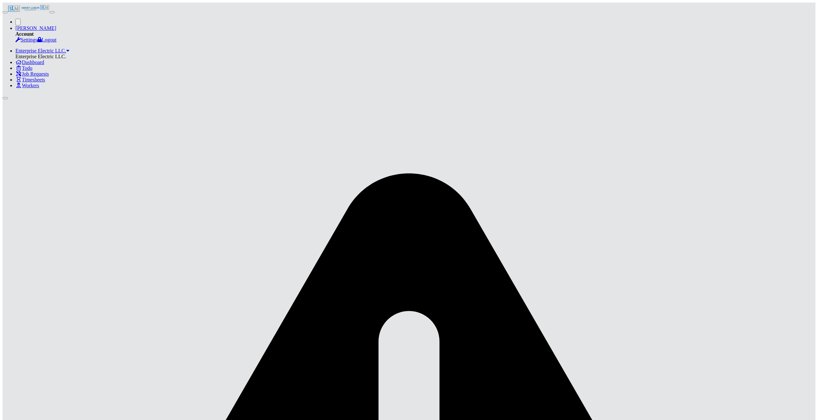 The width and height of the screenshot is (818, 420). Describe the element at coordinates (35, 74) in the screenshot. I see `span: Job Requests` at that location.